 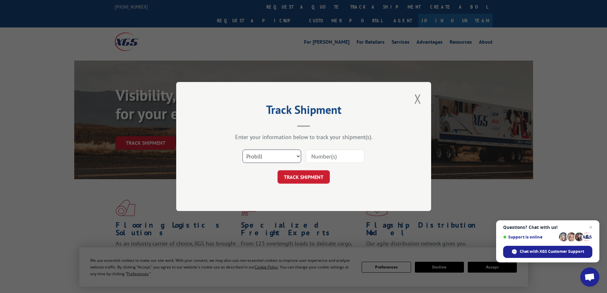 I want to click on button: TRACK SHIPMENT, so click(x=303, y=177).